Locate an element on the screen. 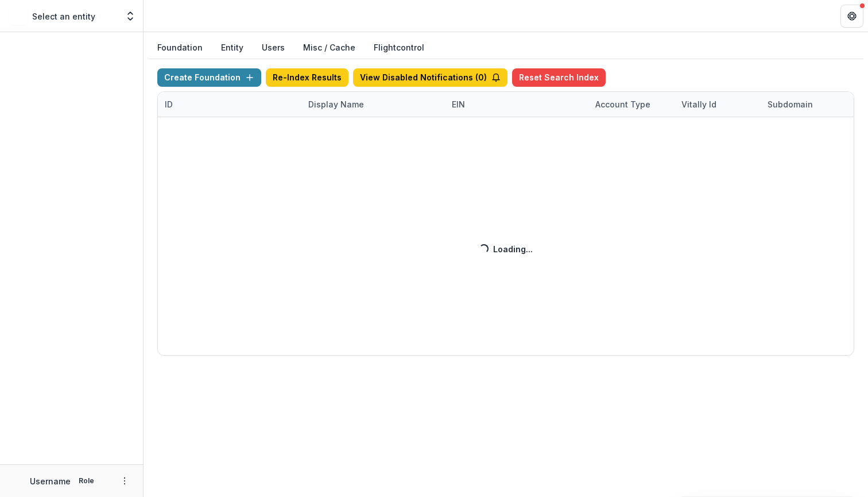  p: Username is located at coordinates (50, 481).